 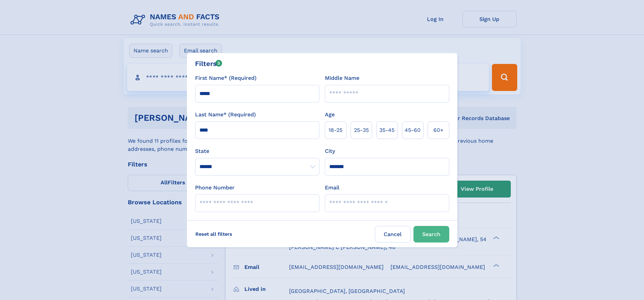 I want to click on label: Cancel, so click(x=393, y=234).